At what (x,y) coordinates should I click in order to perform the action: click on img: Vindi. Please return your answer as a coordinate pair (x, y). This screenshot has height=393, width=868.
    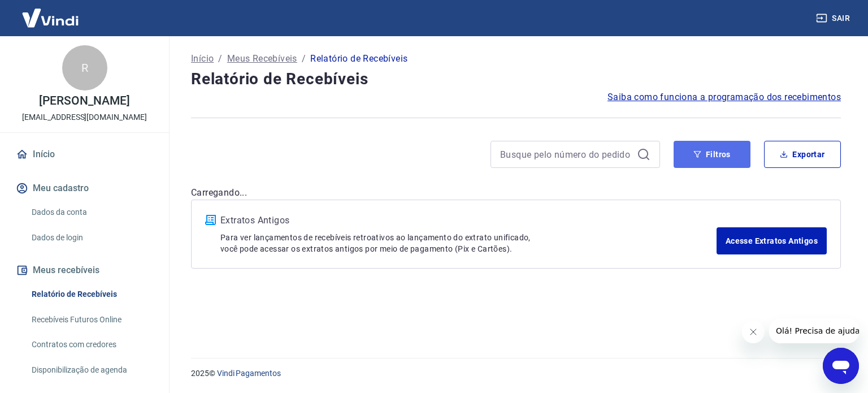
    Looking at the image, I should click on (50, 17).